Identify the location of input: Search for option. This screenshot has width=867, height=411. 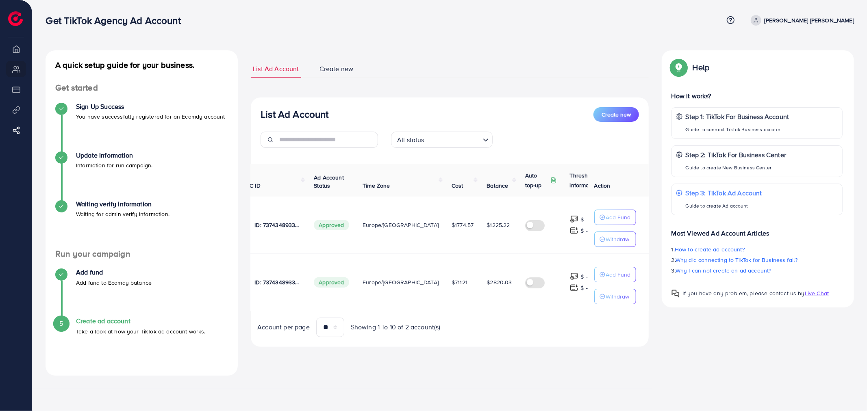
(453, 139).